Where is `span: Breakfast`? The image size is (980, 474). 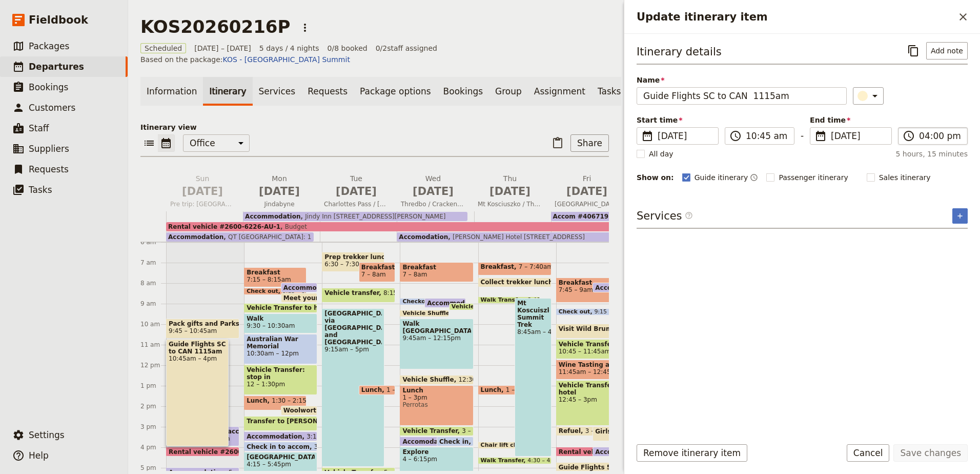
span: Breakfast is located at coordinates (500, 267).